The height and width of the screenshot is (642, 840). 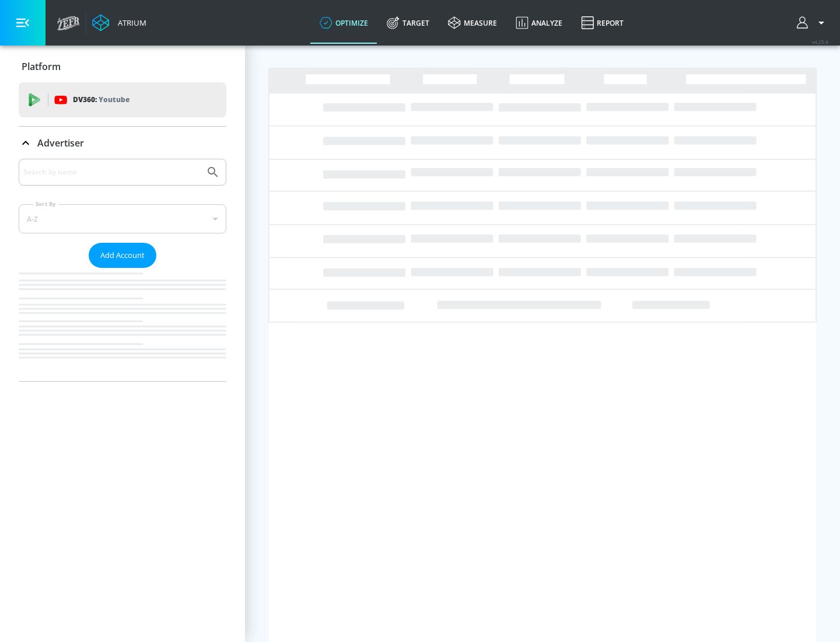 I want to click on nav: list of Advertiser, so click(x=122, y=325).